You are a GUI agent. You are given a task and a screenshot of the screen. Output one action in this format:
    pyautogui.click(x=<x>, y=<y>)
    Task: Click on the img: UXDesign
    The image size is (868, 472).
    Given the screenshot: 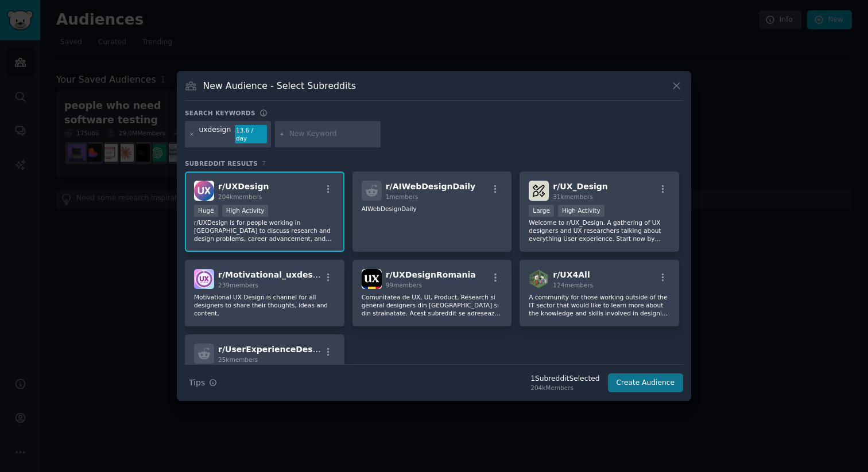 What is the action you would take?
    pyautogui.click(x=204, y=190)
    